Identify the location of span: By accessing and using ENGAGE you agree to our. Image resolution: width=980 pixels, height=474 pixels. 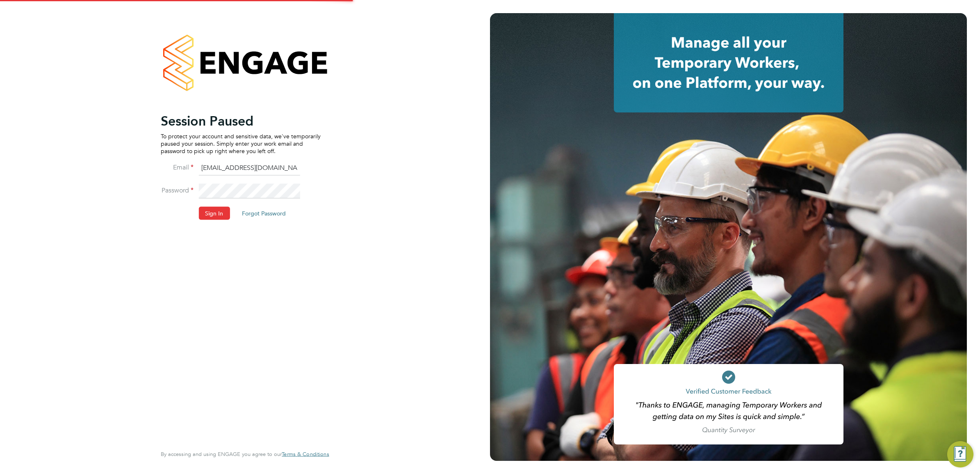
(245, 454).